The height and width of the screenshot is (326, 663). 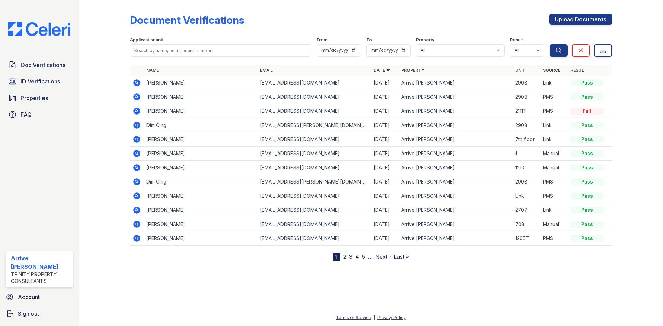 I want to click on label: Property, so click(x=425, y=40).